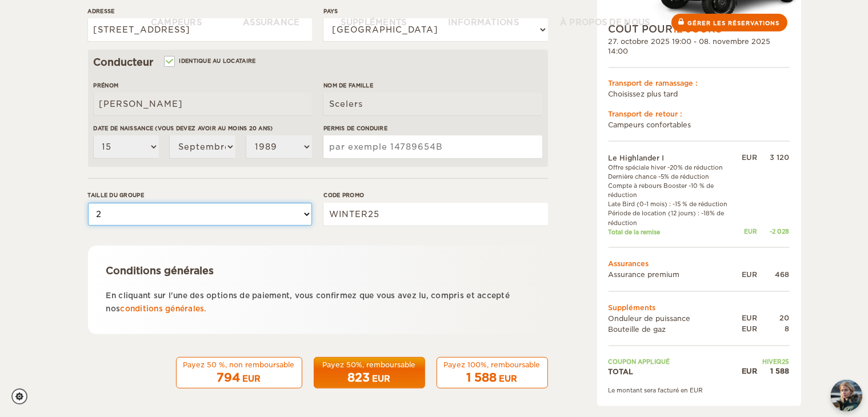 This screenshot has width=868, height=417. I want to click on font: Taille du groupe, so click(116, 195).